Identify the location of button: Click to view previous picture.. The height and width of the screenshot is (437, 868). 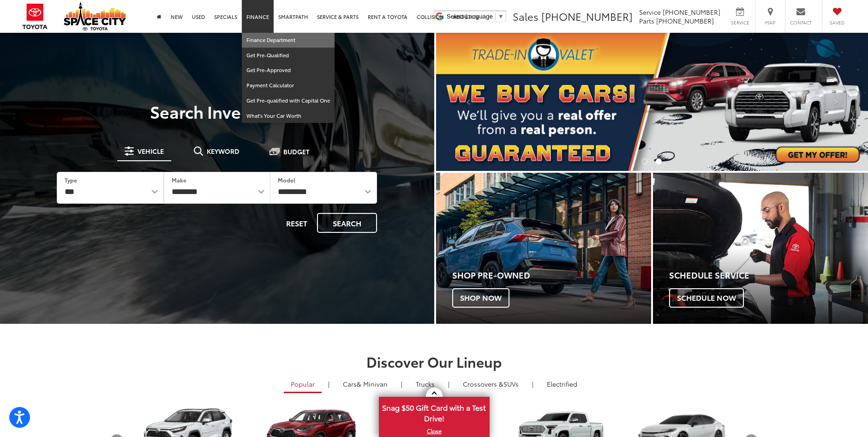
(468, 102).